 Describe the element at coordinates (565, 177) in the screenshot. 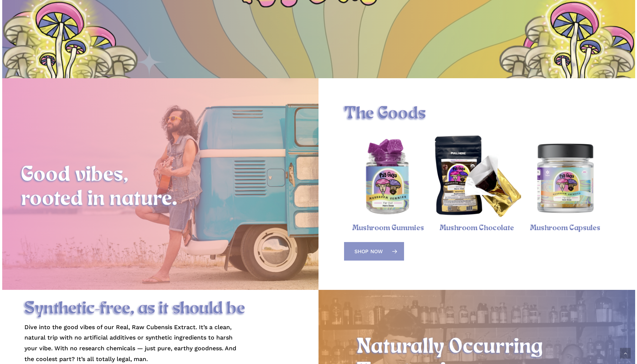

I see `a: Magic Mushroom Capsules` at that location.